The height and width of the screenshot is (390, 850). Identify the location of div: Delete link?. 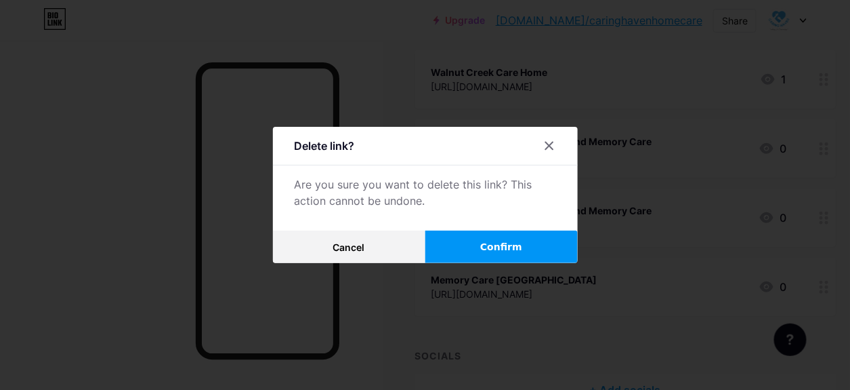
(324, 146).